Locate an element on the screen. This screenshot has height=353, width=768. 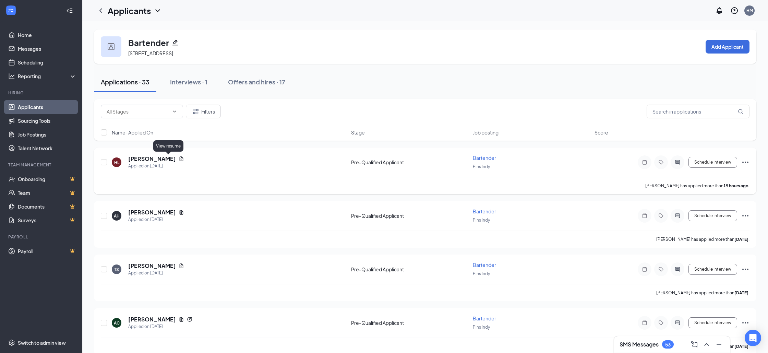
div: HL is located at coordinates (117, 162).